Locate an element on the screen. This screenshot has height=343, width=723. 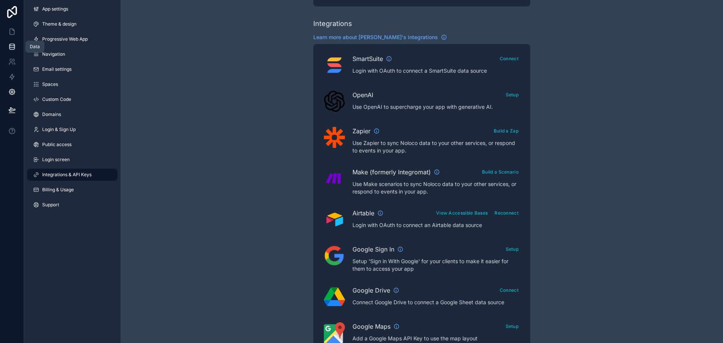
a: App settings is located at coordinates (72, 9).